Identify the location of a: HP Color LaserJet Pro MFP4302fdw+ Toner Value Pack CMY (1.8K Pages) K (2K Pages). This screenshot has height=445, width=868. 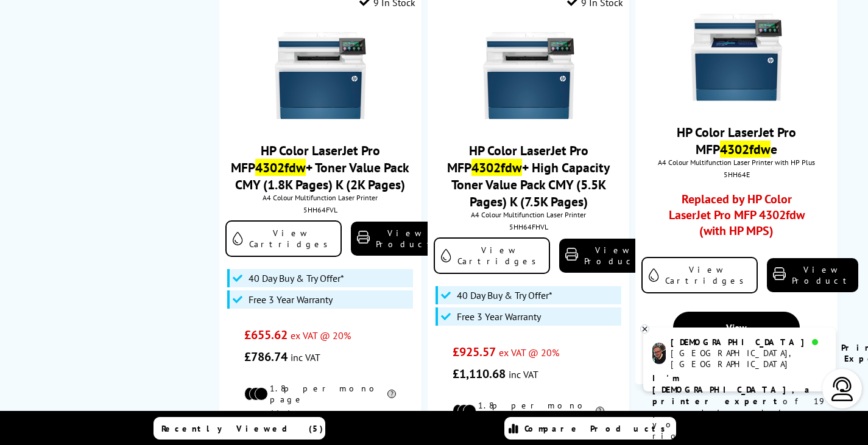
(320, 167).